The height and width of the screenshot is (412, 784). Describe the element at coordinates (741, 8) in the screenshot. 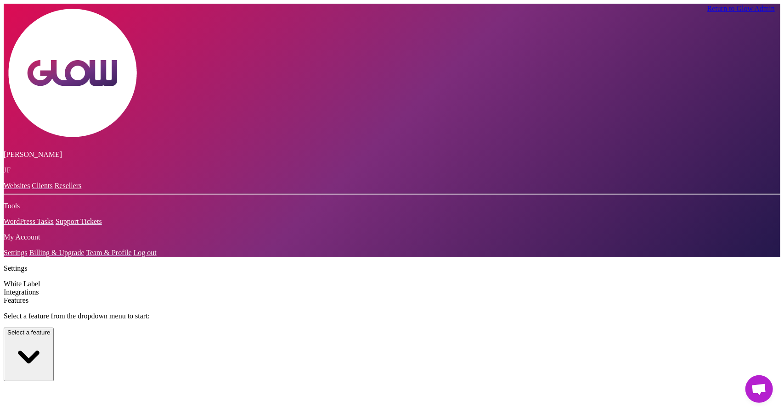

I see `a: Return to Glow Admin` at that location.